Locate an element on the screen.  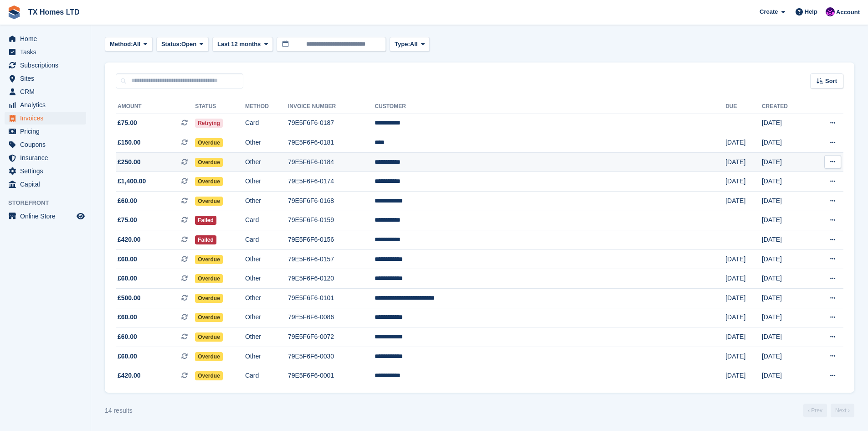
span: Settings is located at coordinates (48, 171).